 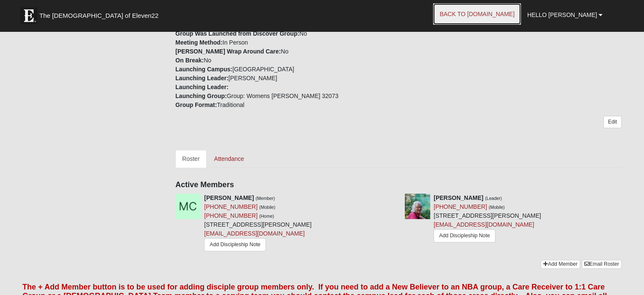 What do you see at coordinates (229, 159) in the screenshot?
I see `a: Attendance` at bounding box center [229, 159].